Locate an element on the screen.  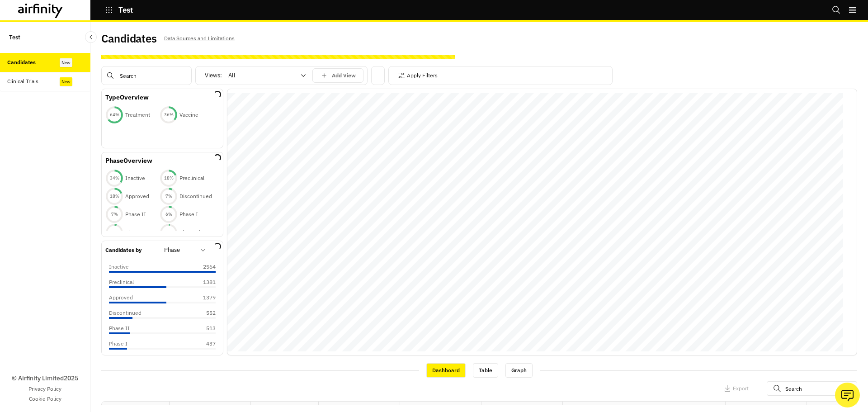
a: Privacy Policy is located at coordinates (45, 390).